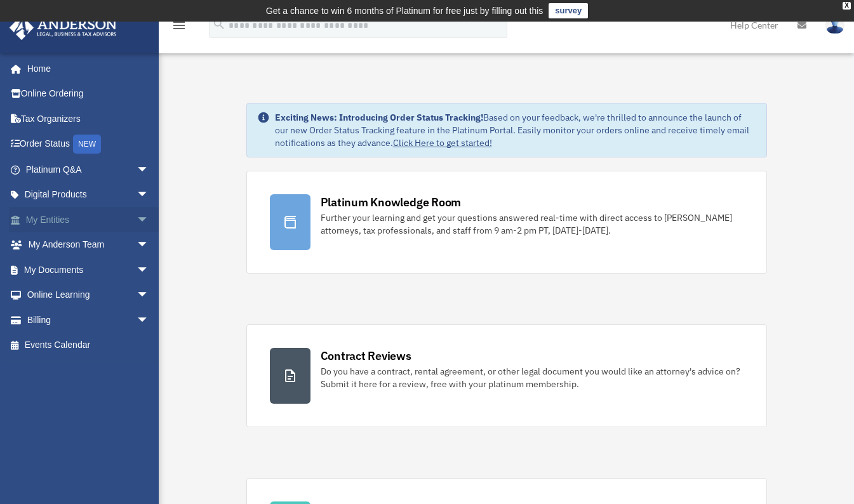  What do you see at coordinates (507, 222) in the screenshot?
I see `a: Platinum Knowledge Room Further your learning and get your questions answered real-time with dire...` at bounding box center [507, 222].